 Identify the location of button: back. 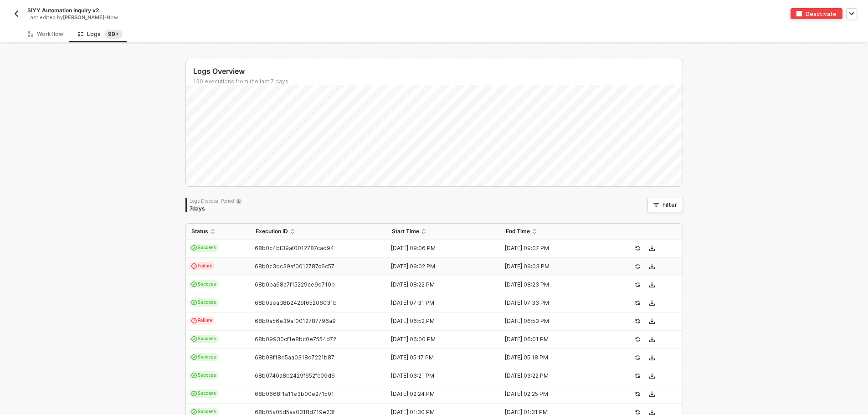
(16, 14).